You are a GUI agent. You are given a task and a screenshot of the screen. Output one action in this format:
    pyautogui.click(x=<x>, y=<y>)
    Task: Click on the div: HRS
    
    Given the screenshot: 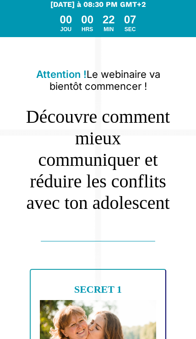 What is the action you would take?
    pyautogui.click(x=87, y=29)
    